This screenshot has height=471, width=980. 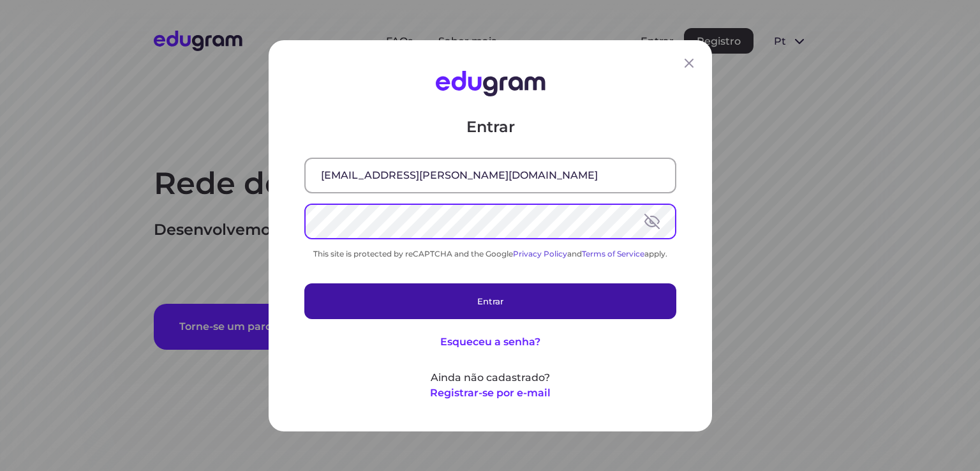 I want to click on div: This site is protected by reCAPTCHA and the Google and apply., so click(x=490, y=252).